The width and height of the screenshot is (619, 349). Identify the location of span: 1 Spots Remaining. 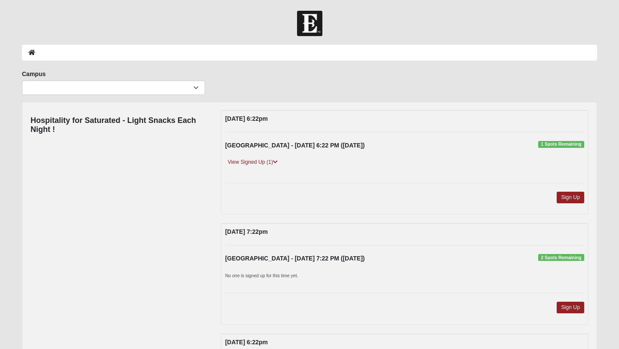
(561, 144).